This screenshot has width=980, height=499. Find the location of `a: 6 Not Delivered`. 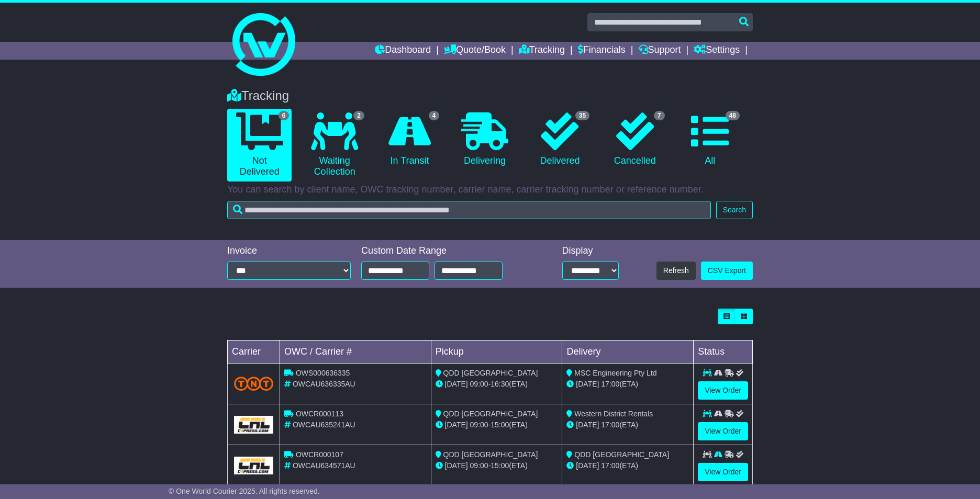

a: 6 Not Delivered is located at coordinates (259, 145).